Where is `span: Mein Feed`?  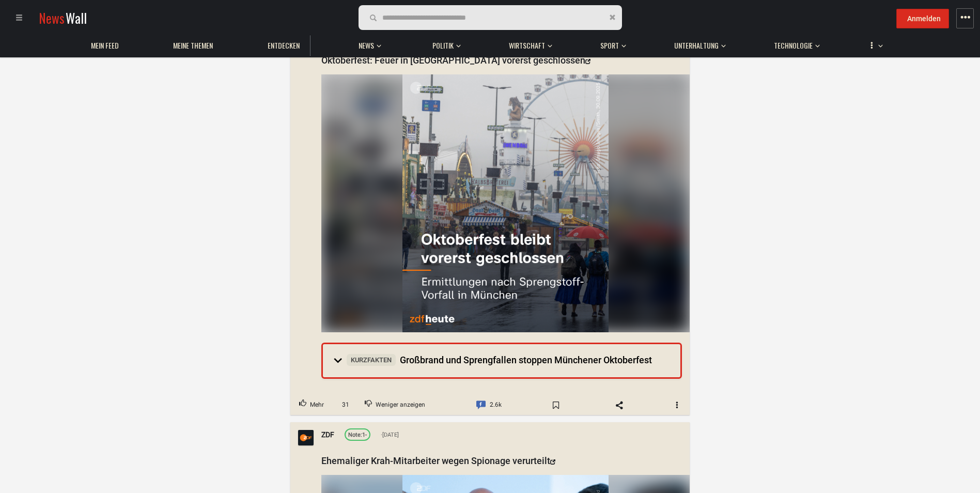
span: Mein Feed is located at coordinates (105, 46).